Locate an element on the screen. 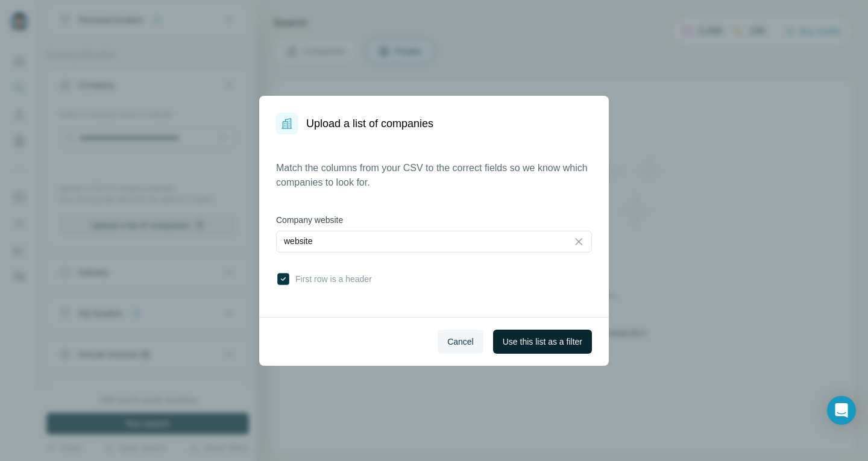  span: Cancel is located at coordinates (460, 342).